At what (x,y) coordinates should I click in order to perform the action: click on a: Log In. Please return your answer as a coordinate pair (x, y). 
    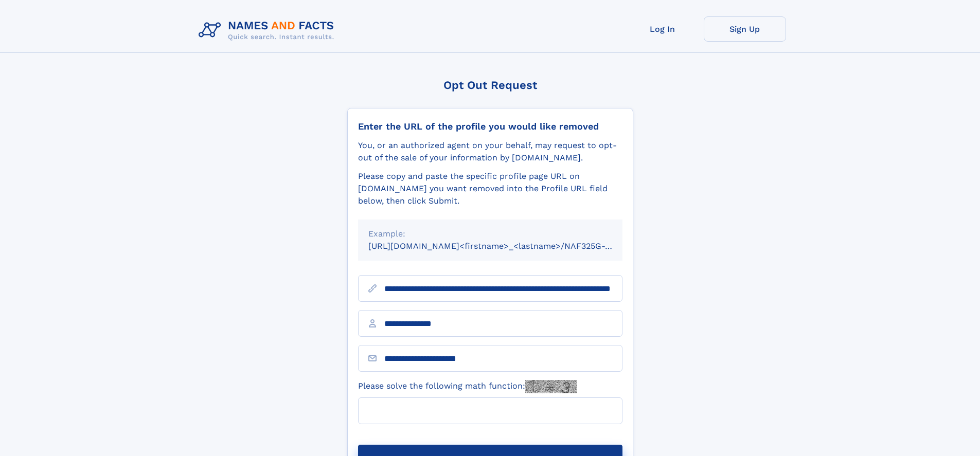
    Looking at the image, I should click on (663, 29).